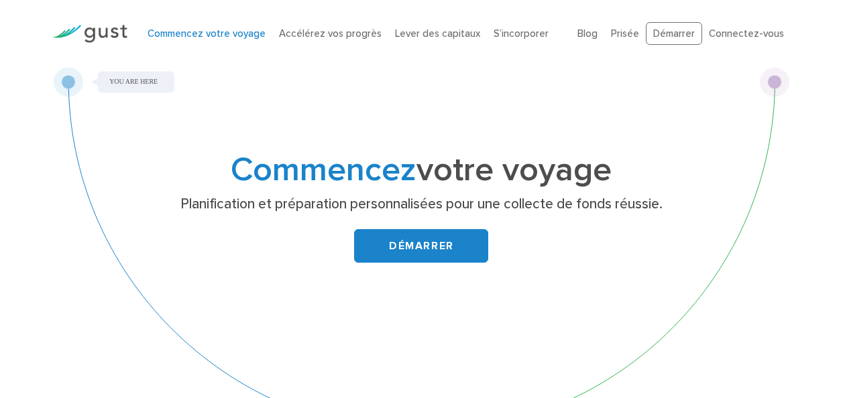 This screenshot has height=398, width=843. Describe the element at coordinates (330, 34) in the screenshot. I see `a: Accélérez vos progrès` at that location.